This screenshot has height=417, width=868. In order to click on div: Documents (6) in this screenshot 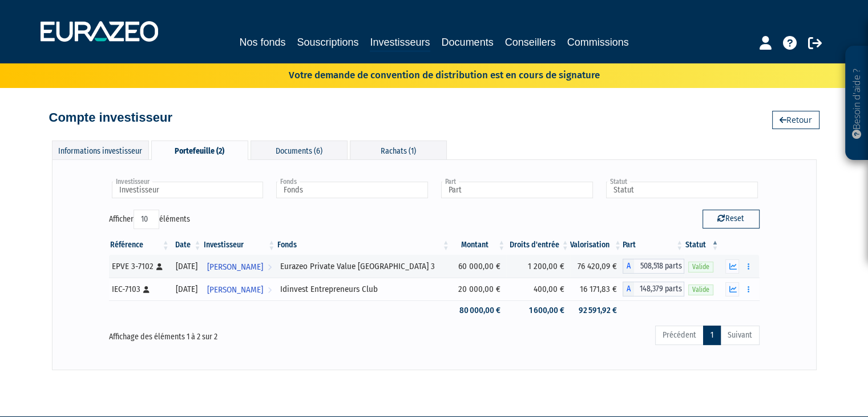, I will do `click(299, 149)`.